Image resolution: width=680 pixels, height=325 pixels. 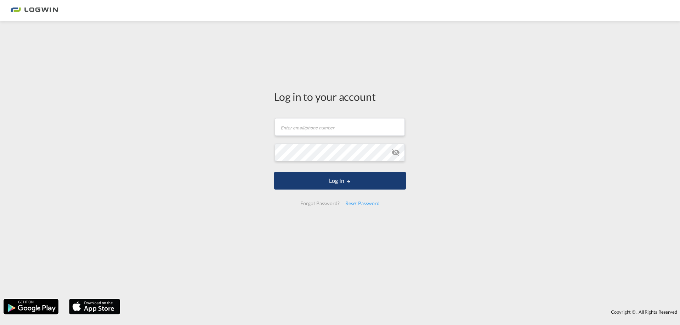 What do you see at coordinates (34, 11) in the screenshot?
I see `img: bc73a0e0d8c111efacd525e4c8ad7d32.png` at bounding box center [34, 11].